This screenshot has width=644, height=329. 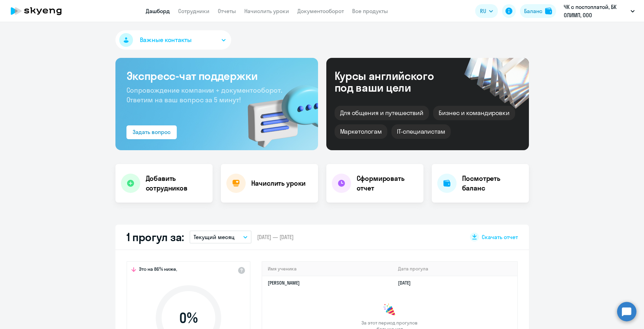 What do you see at coordinates (158, 11) in the screenshot?
I see `a: Дашборд` at bounding box center [158, 11].